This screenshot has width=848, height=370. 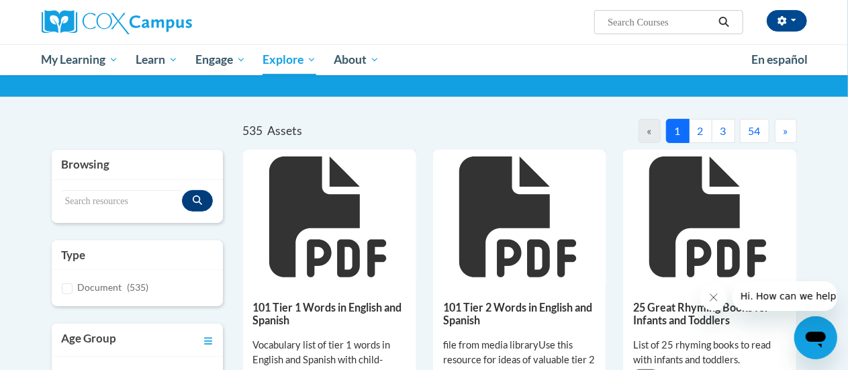 I want to click on h5: 101 Tier 1 Words in English and Spanish, so click(x=329, y=313).